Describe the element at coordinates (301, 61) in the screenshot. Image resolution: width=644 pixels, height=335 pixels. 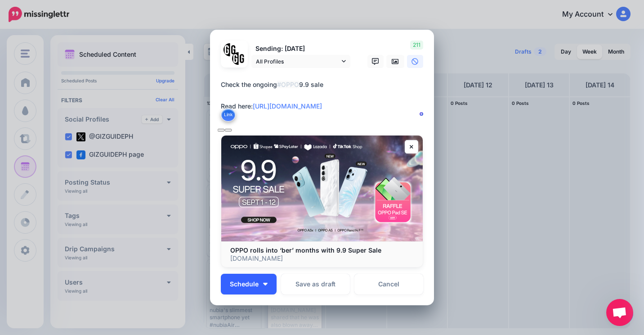
I see `a: All Profiles` at that location.